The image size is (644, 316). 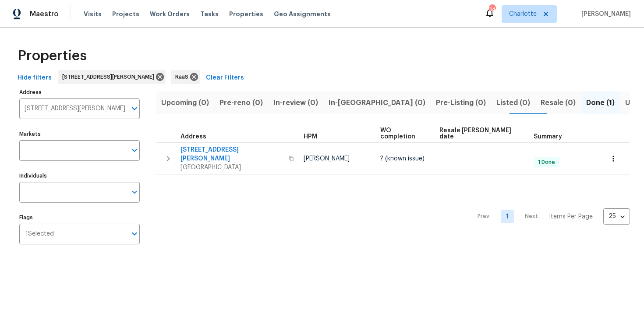 What do you see at coordinates (548, 136) in the screenshot?
I see `span: Summary` at bounding box center [548, 136].